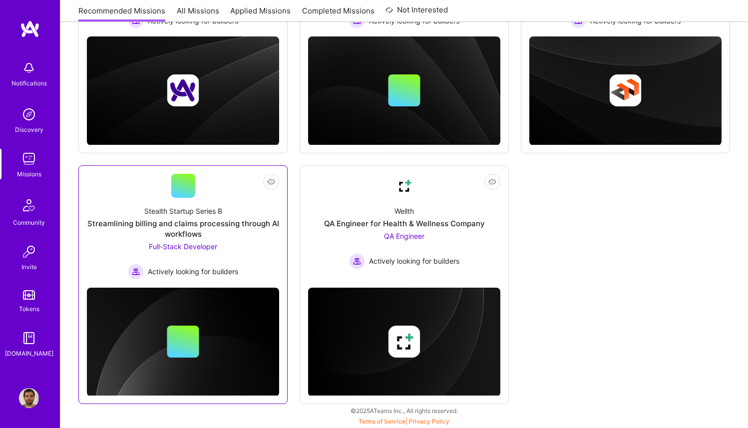 This screenshot has width=748, height=428. I want to click on img: teamwork, so click(29, 159).